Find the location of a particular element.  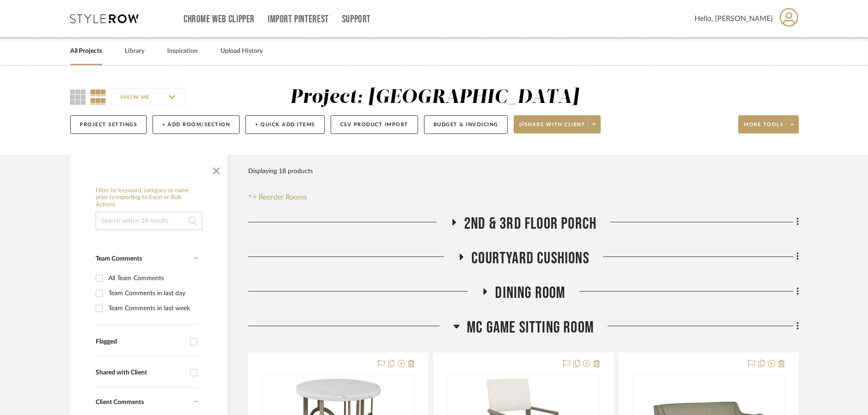

span: Client Comments is located at coordinates (120, 402).